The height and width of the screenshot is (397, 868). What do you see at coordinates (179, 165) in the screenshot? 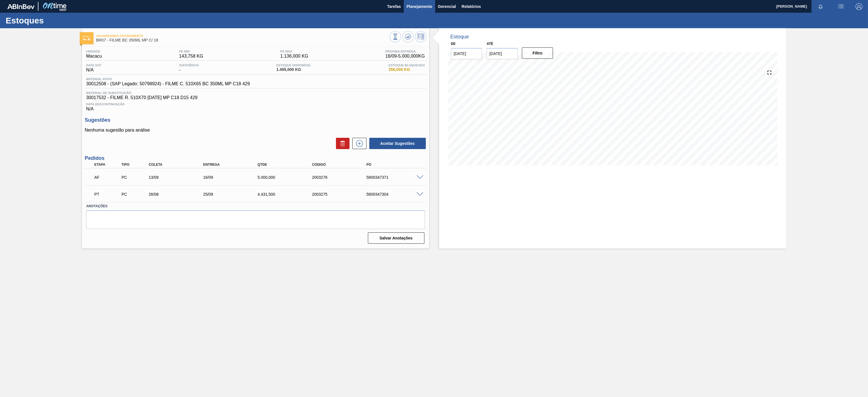
I see `div: Coleta` at bounding box center [179, 165].